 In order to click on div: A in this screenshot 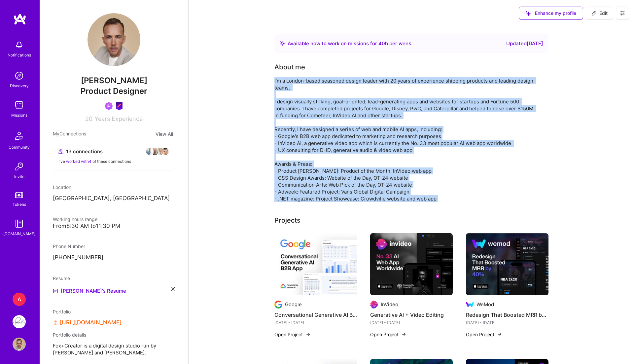, I will do `click(19, 299)`.